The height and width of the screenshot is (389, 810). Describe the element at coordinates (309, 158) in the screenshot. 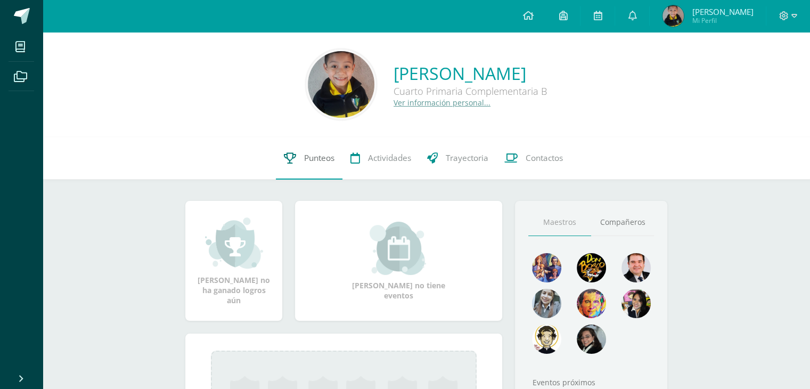

I see `a: Punteos` at that location.